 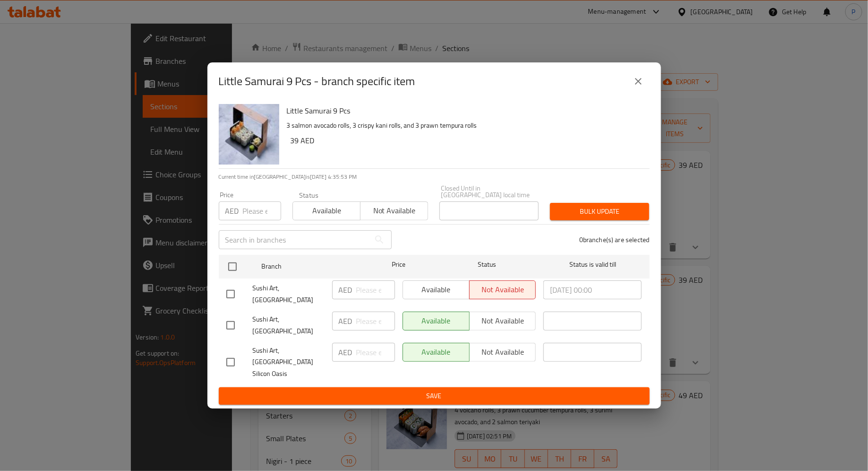 I want to click on span: Price, so click(x=399, y=265).